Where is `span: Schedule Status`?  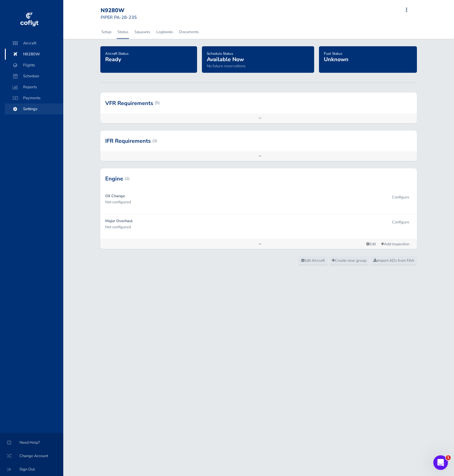 span: Schedule Status is located at coordinates (220, 54).